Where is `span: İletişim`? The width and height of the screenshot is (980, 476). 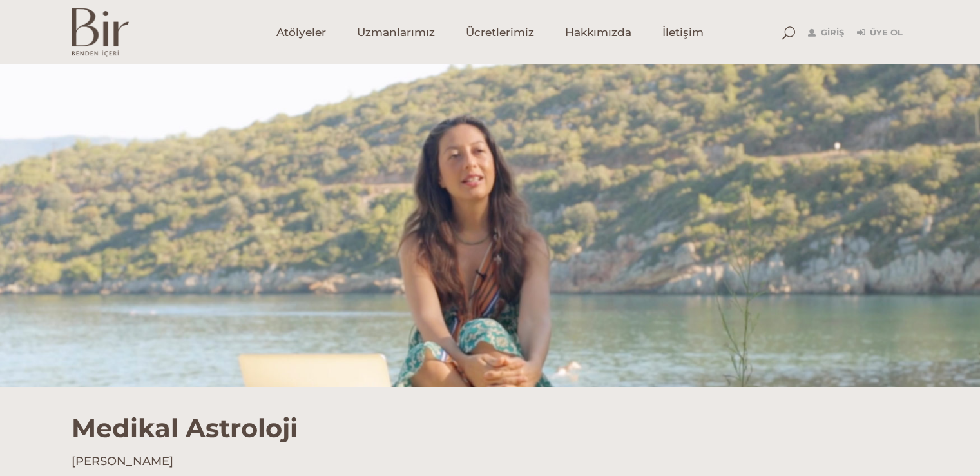 span: İletişim is located at coordinates (682, 32).